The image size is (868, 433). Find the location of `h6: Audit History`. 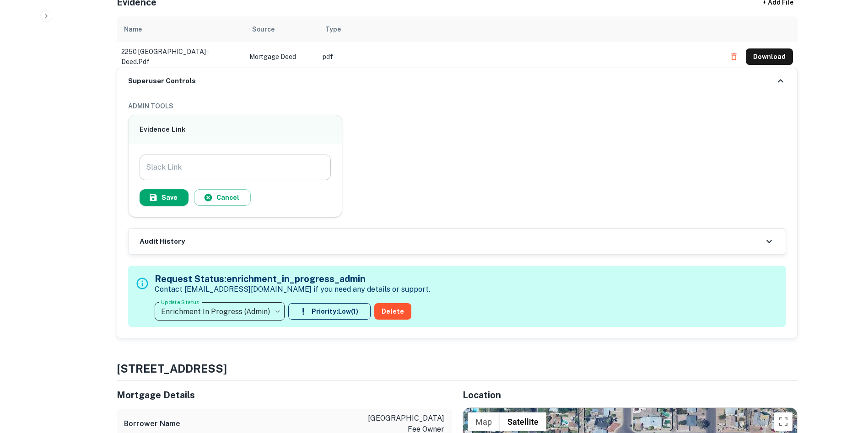

h6: Audit History is located at coordinates (162, 242).